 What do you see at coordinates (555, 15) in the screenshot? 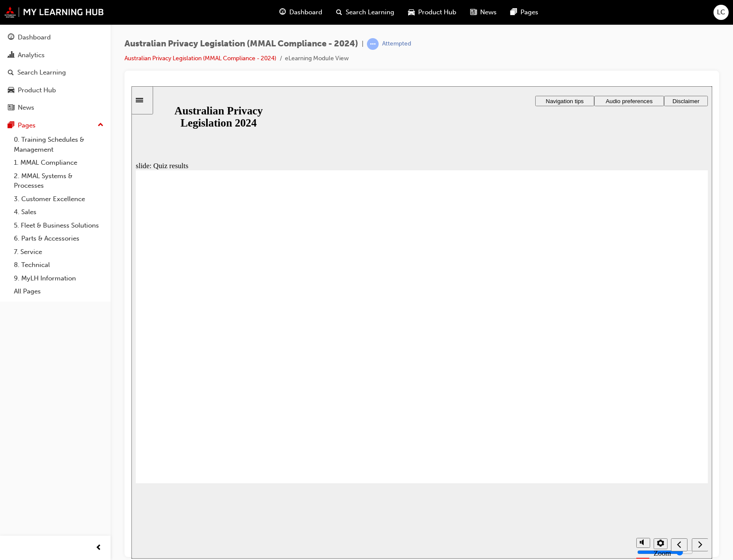
I see `button: Disclaimer` at bounding box center [555, 15].